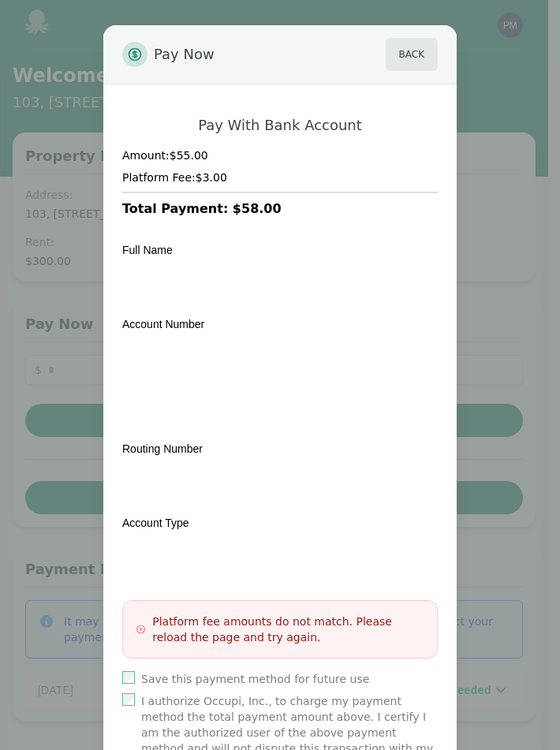  Describe the element at coordinates (155, 523) in the screenshot. I see `label: Account Type` at that location.